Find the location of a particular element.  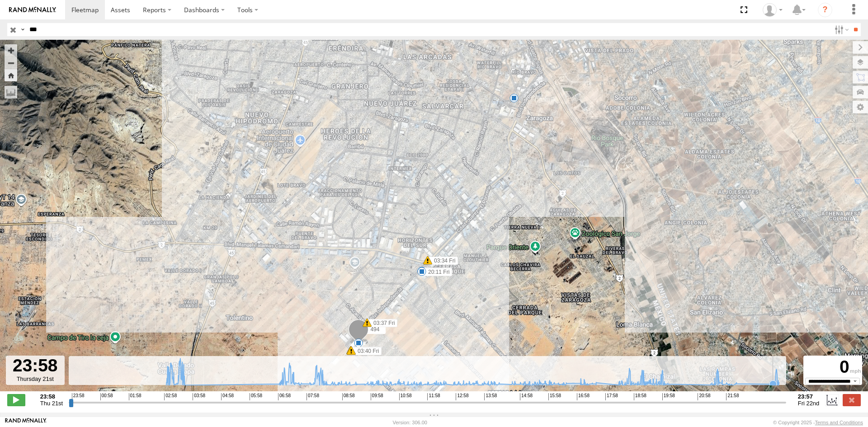

span: 10:58 is located at coordinates (405, 396).